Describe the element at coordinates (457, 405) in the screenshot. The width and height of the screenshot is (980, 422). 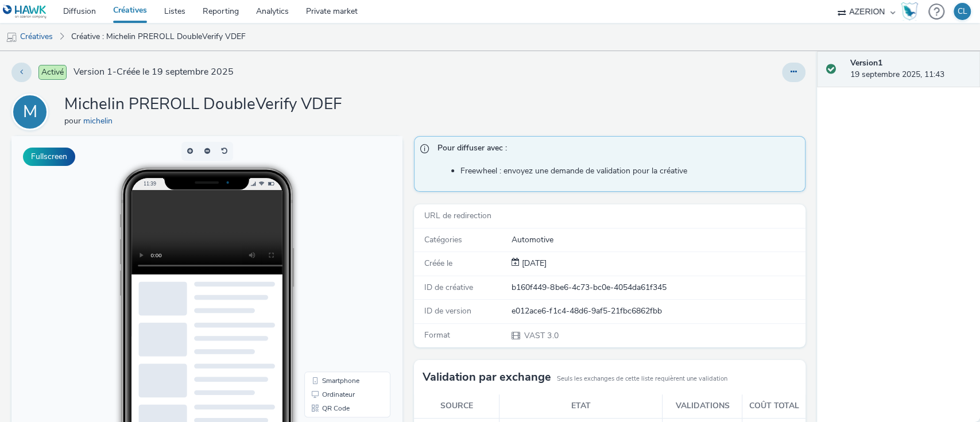
I see `th: Source` at that location.